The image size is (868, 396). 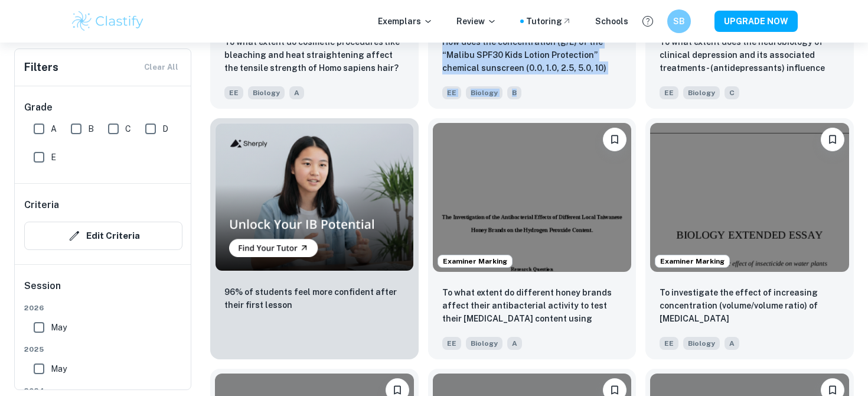 I want to click on button: Edit Criteria, so click(x=104, y=236).